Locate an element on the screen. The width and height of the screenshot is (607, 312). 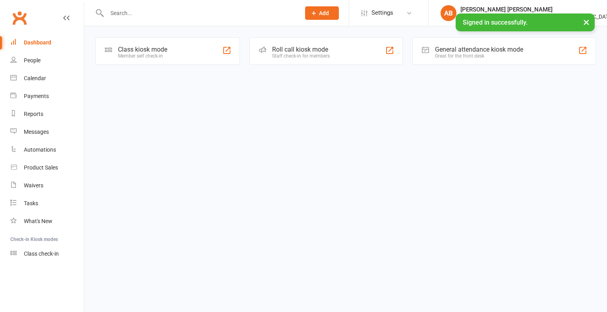
a: Waivers is located at coordinates (47, 185).